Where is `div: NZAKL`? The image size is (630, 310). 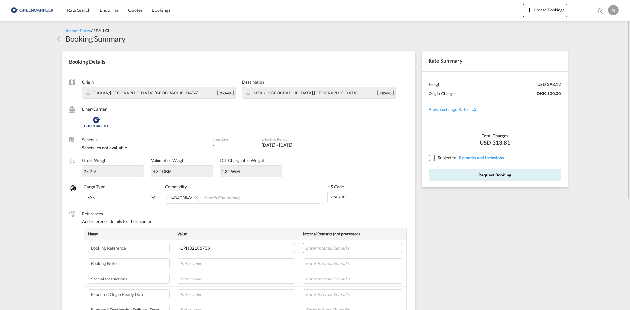 div: NZAKL is located at coordinates (386, 93).